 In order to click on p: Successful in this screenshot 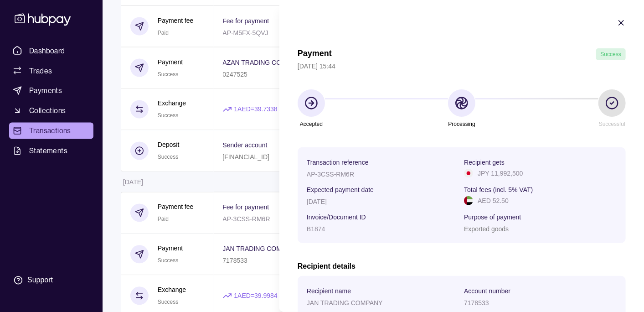, I will do `click(612, 125)`.